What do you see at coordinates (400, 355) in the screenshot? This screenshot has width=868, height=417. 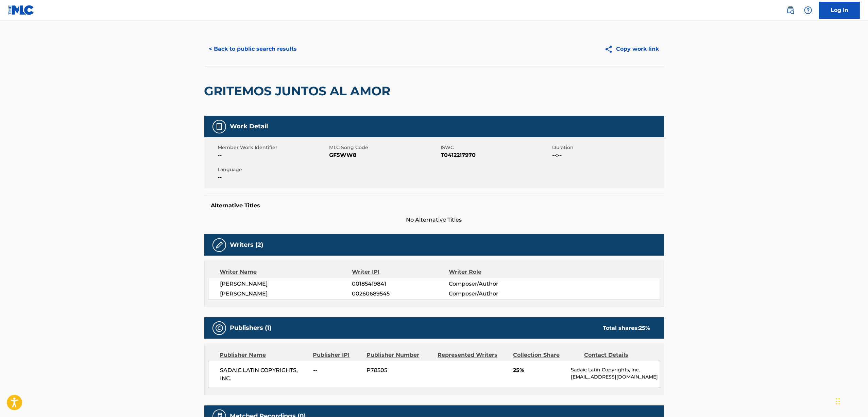 I see `div: Publisher Number` at bounding box center [400, 355].